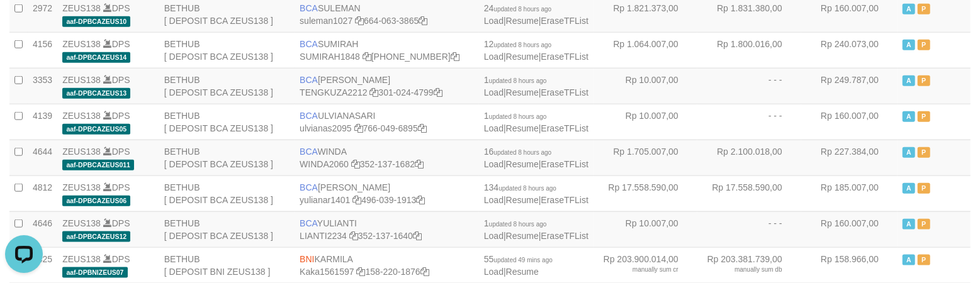  Describe the element at coordinates (422, 21) in the screenshot. I see `a: Copy 6640633865 to clipboard` at that location.